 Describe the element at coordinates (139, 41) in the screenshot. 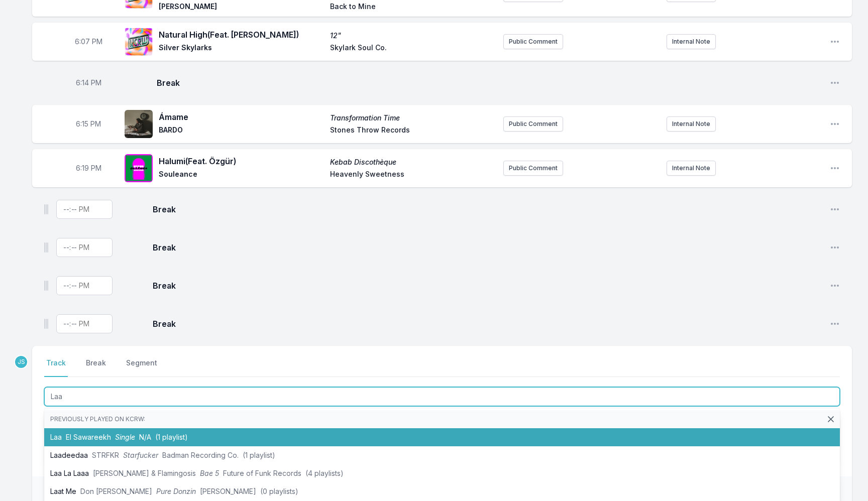

I see `img: 12"` at that location.